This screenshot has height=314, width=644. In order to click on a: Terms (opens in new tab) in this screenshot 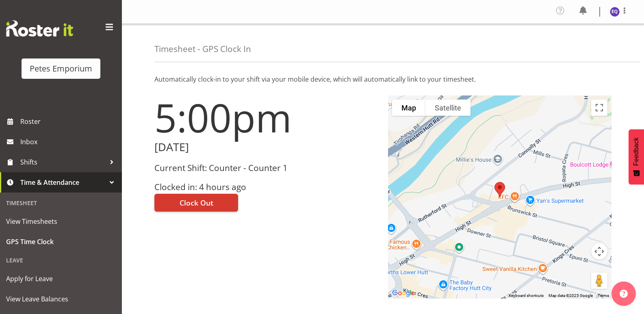, I will do `click(604, 295)`.